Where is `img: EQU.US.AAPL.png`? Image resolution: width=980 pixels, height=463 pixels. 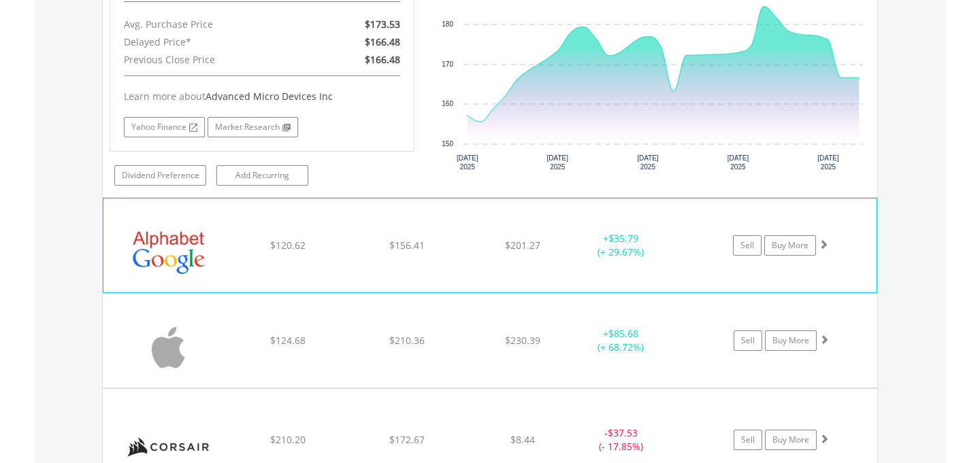
img: EQU.US.AAPL.png is located at coordinates (168, 348).